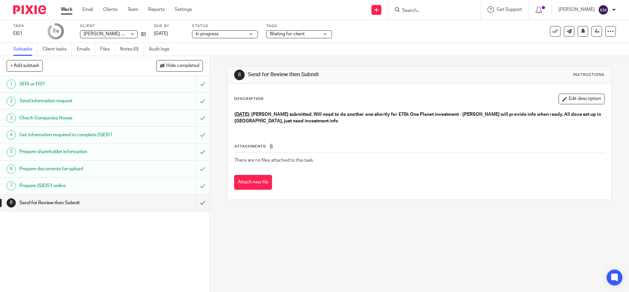  I want to click on div: Instructions, so click(589, 75).